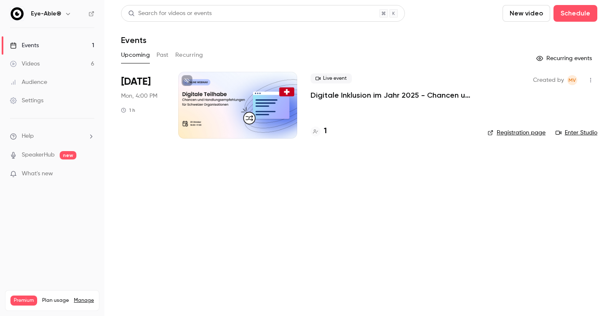  I want to click on a: Manage, so click(84, 301).